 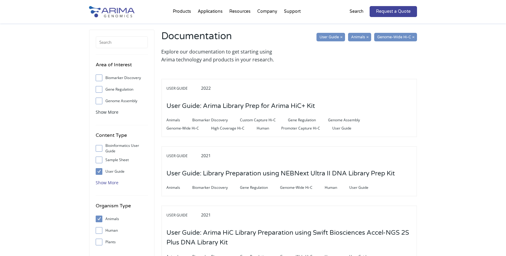 I want to click on span: Custom Capture Hi-C, so click(x=264, y=120).